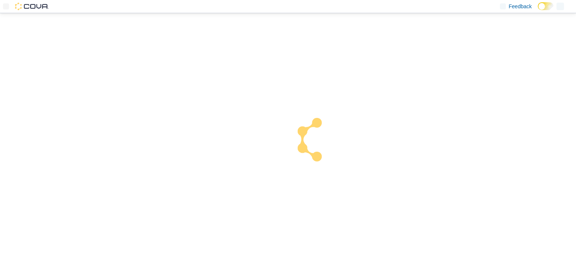 The image size is (576, 261). I want to click on input: Dark Mode, so click(546, 6).